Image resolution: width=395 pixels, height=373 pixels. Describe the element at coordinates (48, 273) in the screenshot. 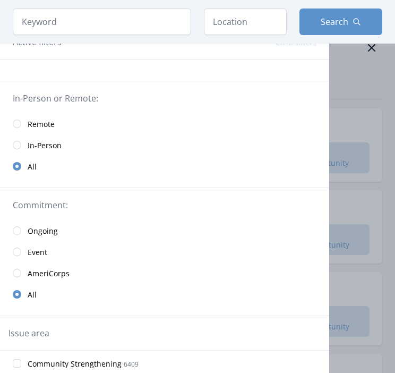

I see `span: AmeriCorps` at that location.